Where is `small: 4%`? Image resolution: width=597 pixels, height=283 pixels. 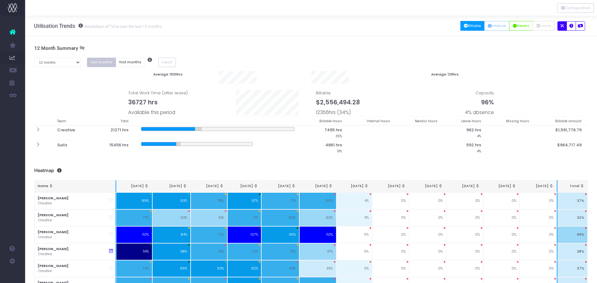
small: 4% is located at coordinates (479, 136).